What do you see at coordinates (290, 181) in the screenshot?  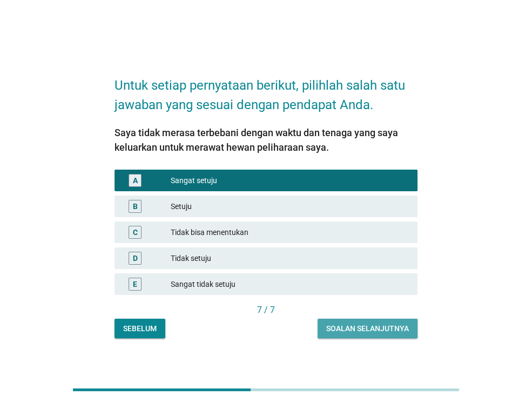 I see `div: Sangat setuju` at bounding box center [290, 181].